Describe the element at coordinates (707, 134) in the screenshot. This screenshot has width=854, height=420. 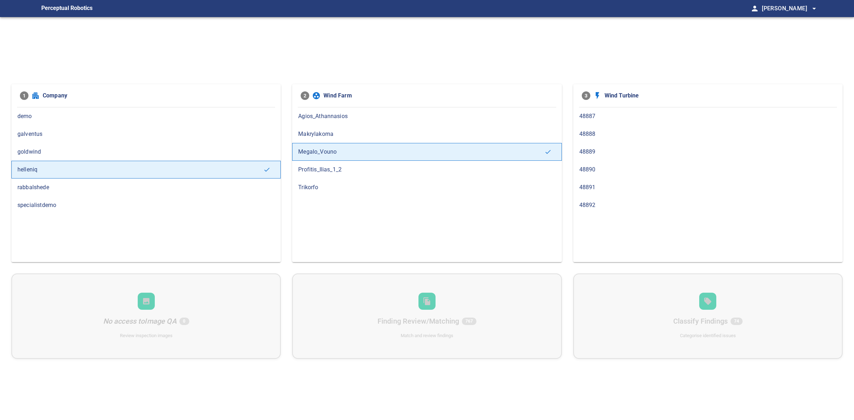
I see `span: 48888` at that location.